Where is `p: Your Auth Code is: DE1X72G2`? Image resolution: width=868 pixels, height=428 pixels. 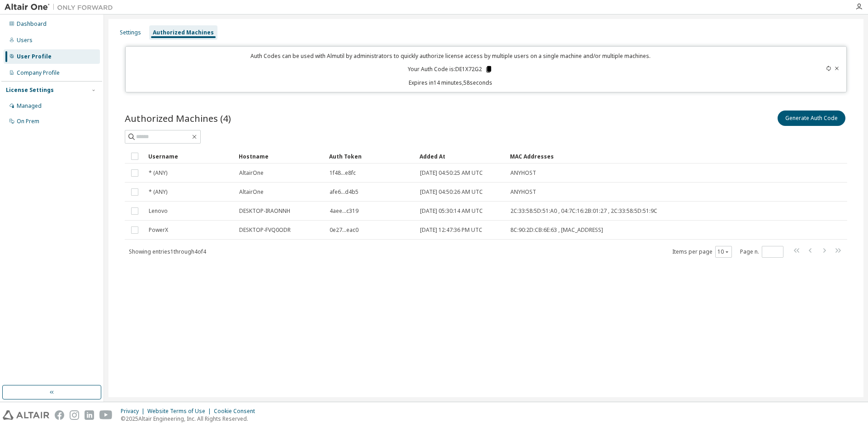
p: Your Auth Code is: DE1X72G2 is located at coordinates (450, 69).